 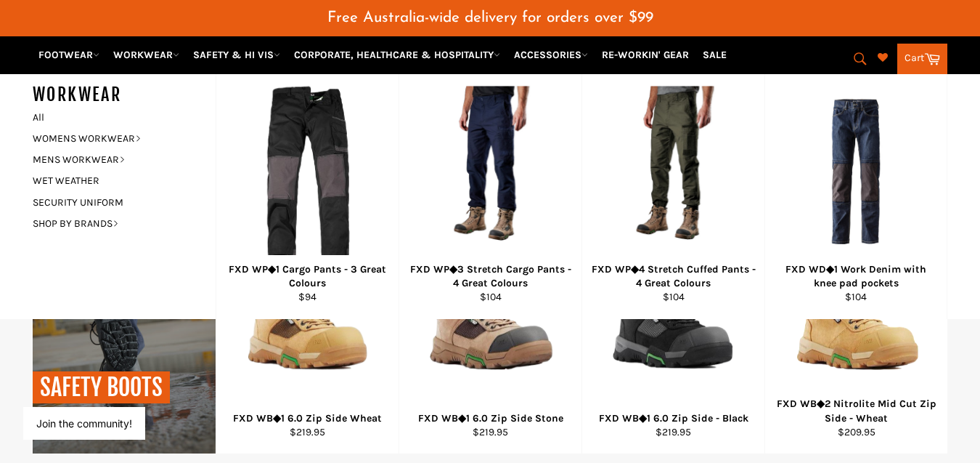 I want to click on a: FXD WB◆1 6.0 Zip Side Black - Workin' Gear FXD WB◆1 6.0 Zip Side - Black $219.95, so click(x=673, y=328).